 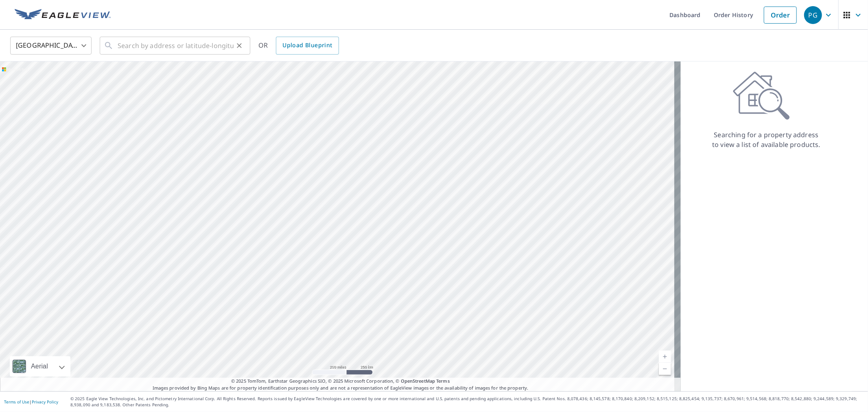 What do you see at coordinates (766, 140) in the screenshot?
I see `p: Searching for a property address to view a list of available products.` at bounding box center [766, 140].